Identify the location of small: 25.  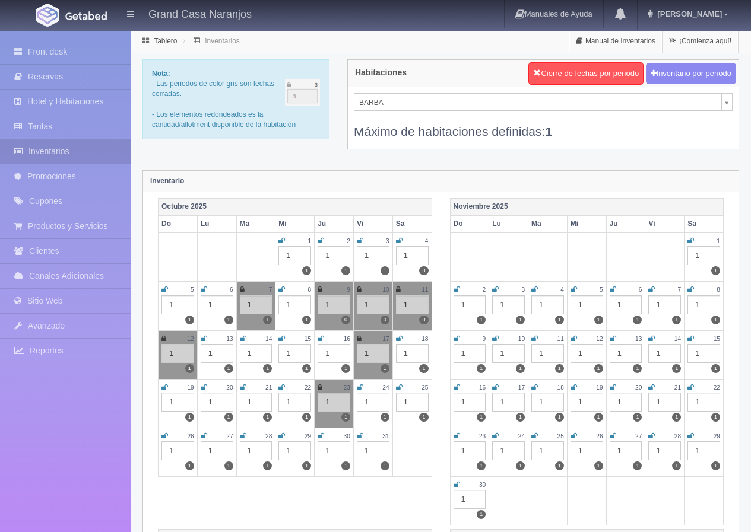
(424, 387).